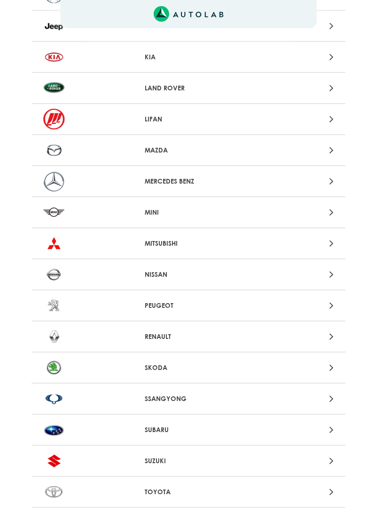 The width and height of the screenshot is (377, 514). What do you see at coordinates (54, 88) in the screenshot?
I see `img: LAND ROVER` at bounding box center [54, 88].